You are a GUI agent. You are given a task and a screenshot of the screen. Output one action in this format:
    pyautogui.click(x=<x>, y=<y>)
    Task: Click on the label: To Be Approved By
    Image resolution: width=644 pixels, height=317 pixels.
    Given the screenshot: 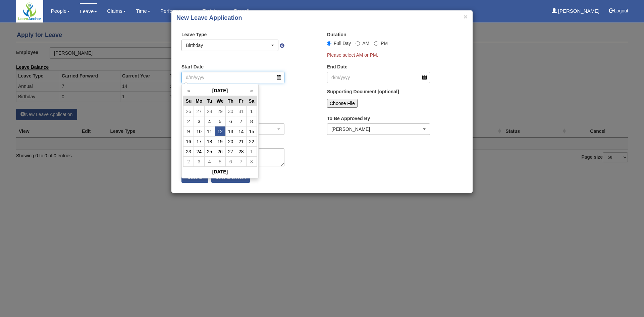 What is the action you would take?
    pyautogui.click(x=348, y=118)
    